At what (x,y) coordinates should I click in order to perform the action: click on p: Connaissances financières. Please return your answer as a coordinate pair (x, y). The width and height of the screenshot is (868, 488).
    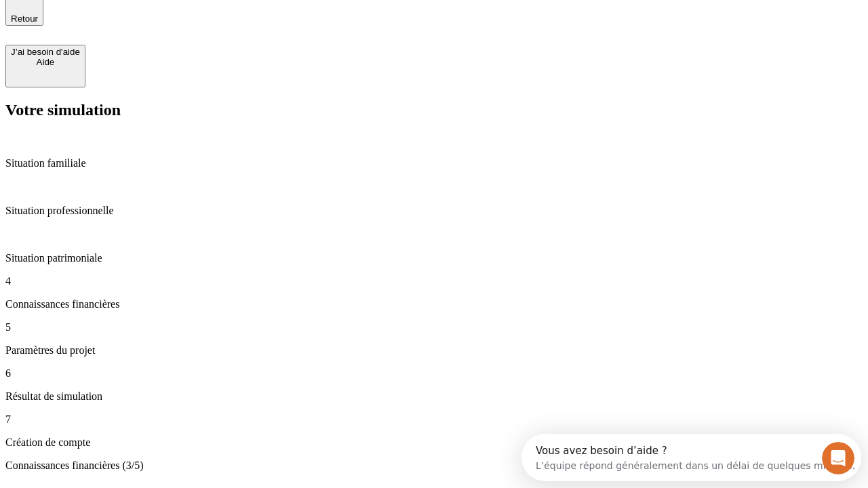
    Looking at the image, I should click on (434, 304).